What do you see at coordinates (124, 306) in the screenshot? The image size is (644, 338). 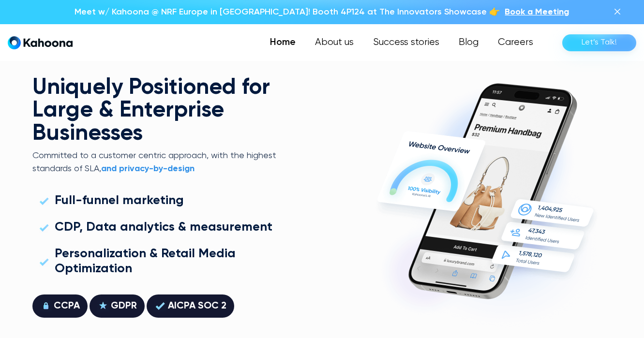 I see `div: GDPR` at bounding box center [124, 306].